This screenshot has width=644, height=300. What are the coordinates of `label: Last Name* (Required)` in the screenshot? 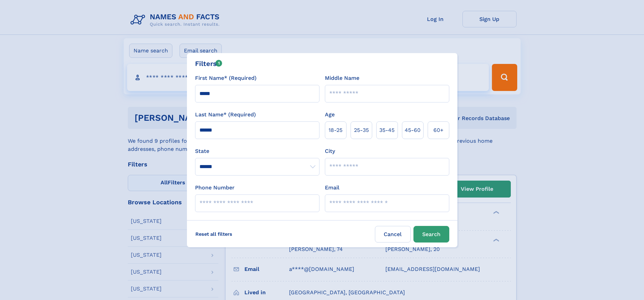 It's located at (226, 115).